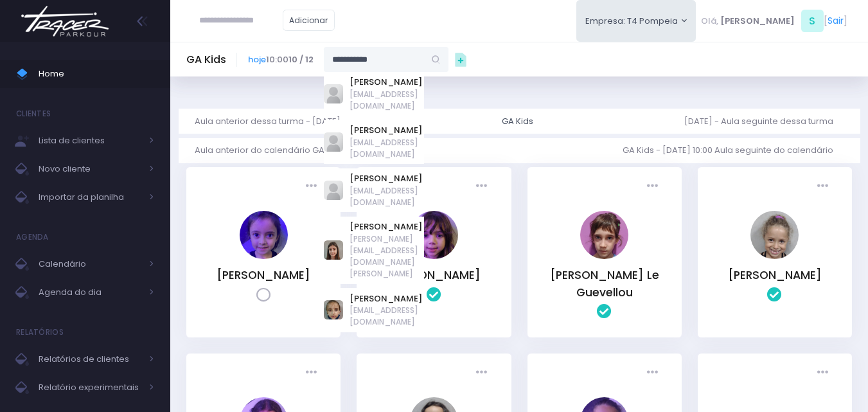 The height and width of the screenshot is (412, 868). Describe the element at coordinates (517, 121) in the screenshot. I see `div: GA Kids` at that location.